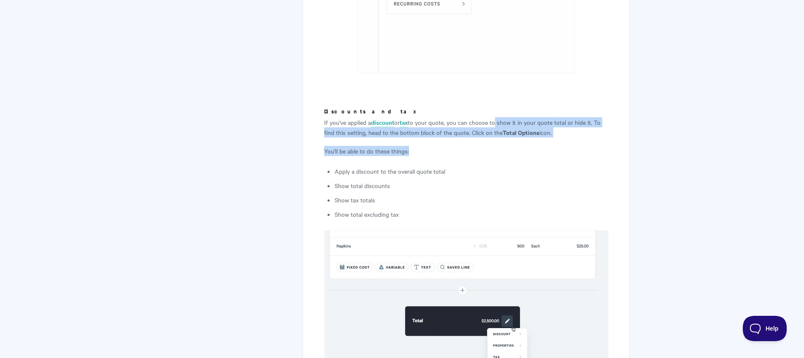  What do you see at coordinates (471, 200) in the screenshot?
I see `li: Show tax totals` at bounding box center [471, 200].